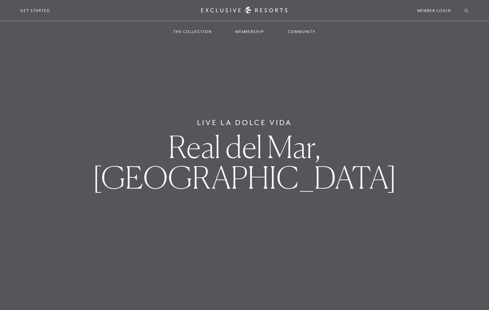 The width and height of the screenshot is (489, 310). Describe the element at coordinates (302, 32) in the screenshot. I see `a: Community` at that location.